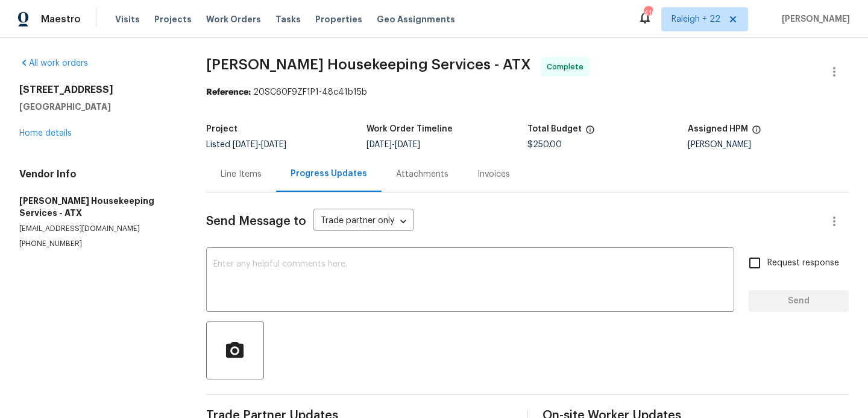 This screenshot has height=418, width=868. Describe the element at coordinates (46, 133) in the screenshot. I see `a: Home details` at that location.